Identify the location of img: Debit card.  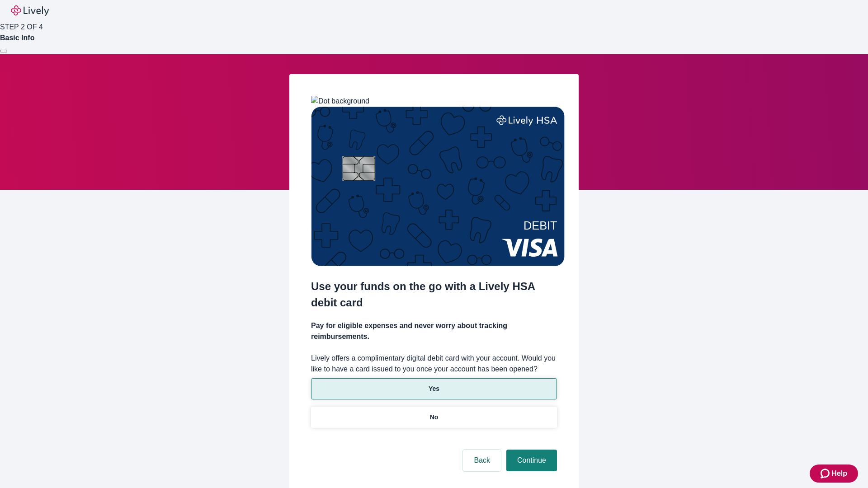
(437, 186).